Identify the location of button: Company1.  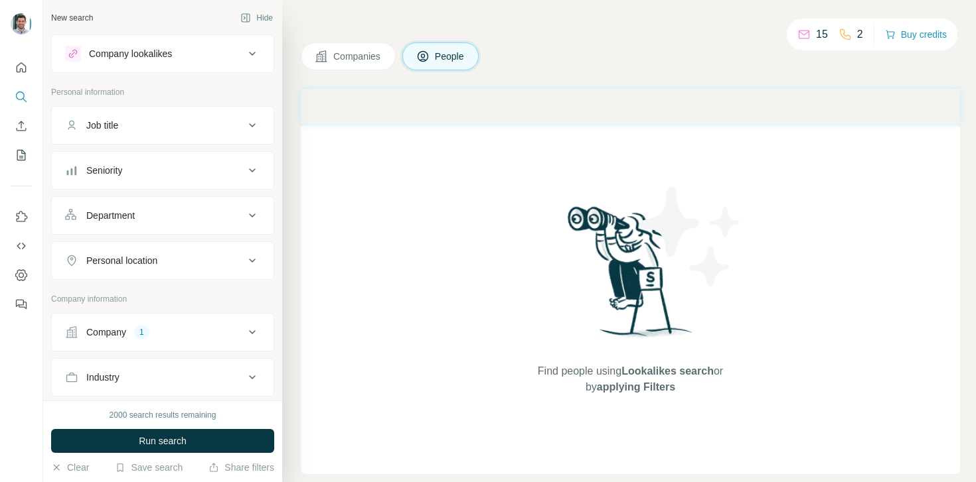
(163, 332).